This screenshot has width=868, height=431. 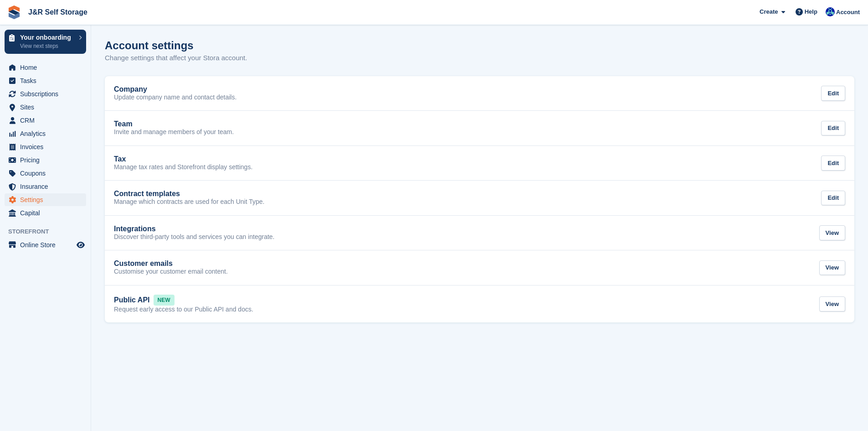 What do you see at coordinates (143, 263) in the screenshot?
I see `h2: Customer emails` at bounding box center [143, 263].